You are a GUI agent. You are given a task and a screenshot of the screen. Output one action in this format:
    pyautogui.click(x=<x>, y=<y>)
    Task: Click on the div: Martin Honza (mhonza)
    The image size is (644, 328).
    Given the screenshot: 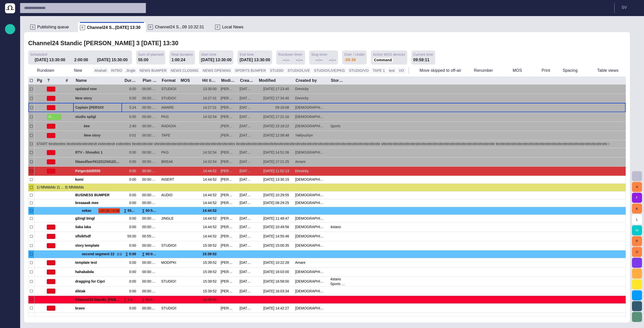 What is the action you would take?
    pyautogui.click(x=228, y=195)
    